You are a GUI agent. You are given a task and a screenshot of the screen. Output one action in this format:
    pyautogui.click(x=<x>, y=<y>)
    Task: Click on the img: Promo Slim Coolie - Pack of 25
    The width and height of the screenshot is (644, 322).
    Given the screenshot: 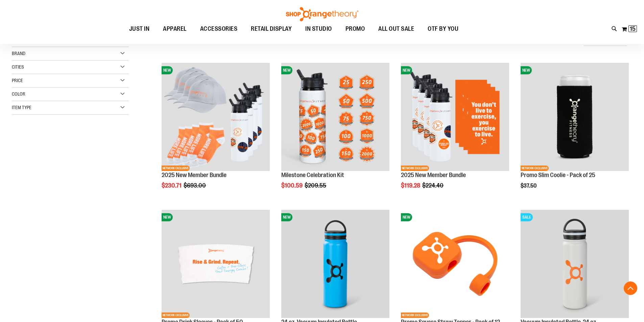 What is the action you would take?
    pyautogui.click(x=574, y=117)
    